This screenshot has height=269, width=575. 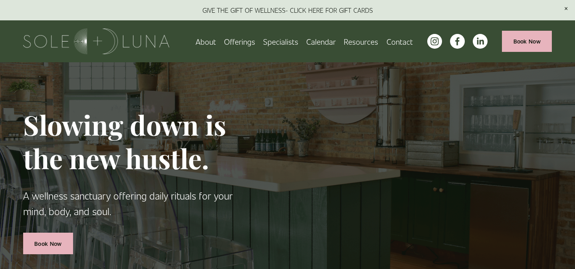 What do you see at coordinates (400, 41) in the screenshot?
I see `a: Contact` at bounding box center [400, 41].